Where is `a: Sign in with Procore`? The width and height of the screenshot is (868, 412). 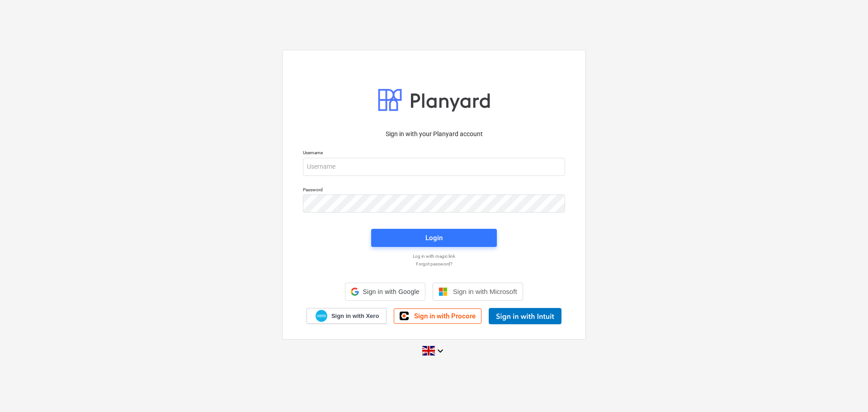 a: Sign in with Procore is located at coordinates (438, 317).